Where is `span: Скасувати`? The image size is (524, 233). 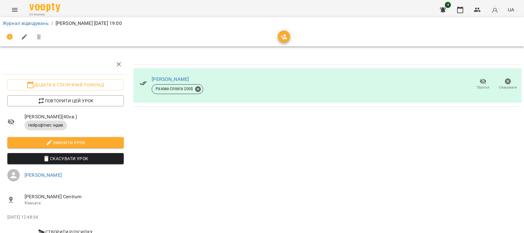 span: Скасувати is located at coordinates (508, 87).